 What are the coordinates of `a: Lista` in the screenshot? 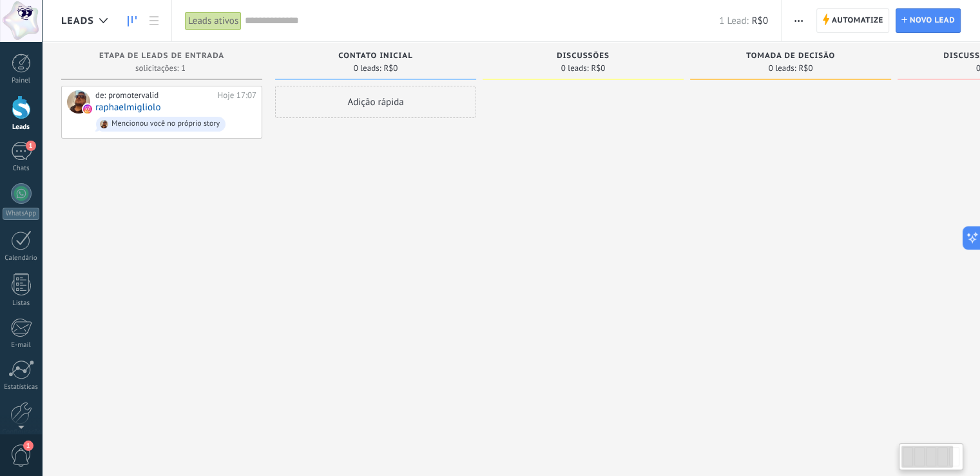 It's located at (154, 20).